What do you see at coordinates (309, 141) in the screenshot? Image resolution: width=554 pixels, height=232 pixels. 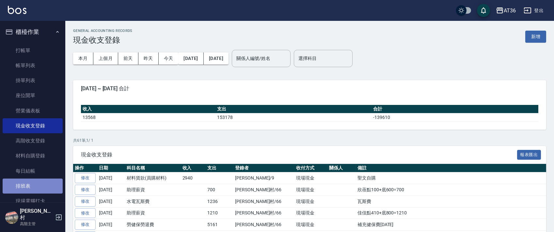 I see `p: 共 61 筆, 1 / 1` at bounding box center [309, 141].